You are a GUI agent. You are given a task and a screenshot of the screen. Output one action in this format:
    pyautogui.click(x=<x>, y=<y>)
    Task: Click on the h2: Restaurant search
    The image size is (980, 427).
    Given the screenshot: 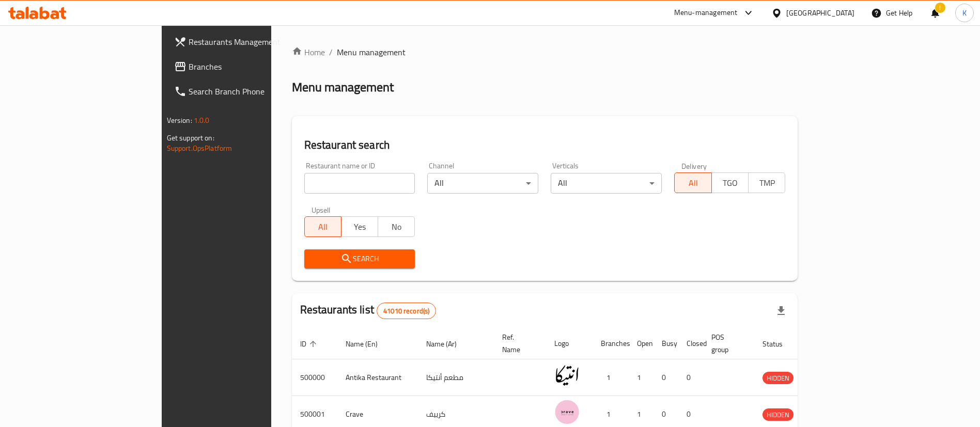 What is the action you would take?
    pyautogui.click(x=545, y=145)
    